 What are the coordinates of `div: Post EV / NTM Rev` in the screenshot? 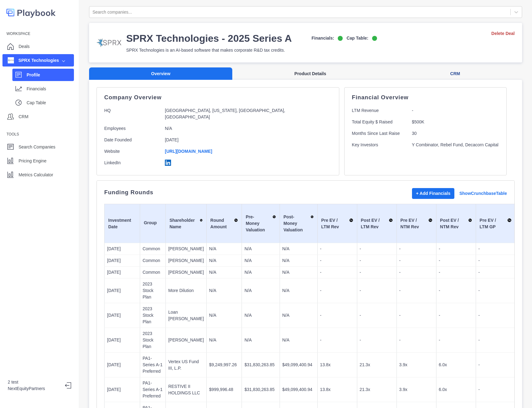 It's located at (456, 223).